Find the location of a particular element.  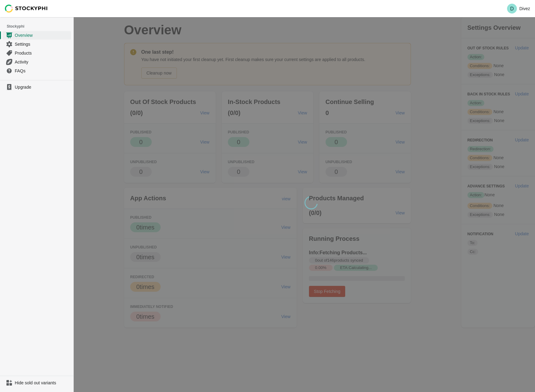

span: Activity is located at coordinates (43, 62).